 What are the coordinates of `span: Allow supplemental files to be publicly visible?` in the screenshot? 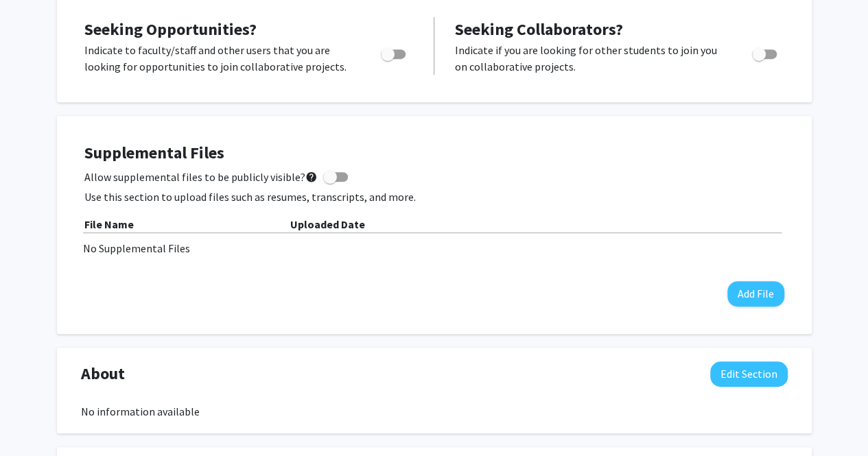 It's located at (201, 177).